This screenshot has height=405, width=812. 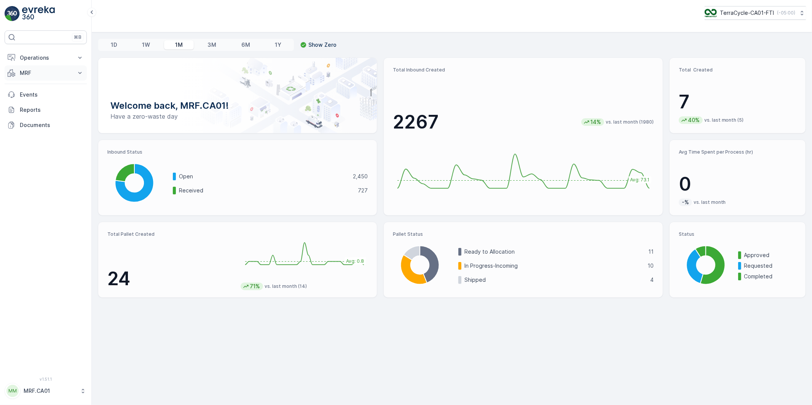 I want to click on p: 10, so click(x=650, y=266).